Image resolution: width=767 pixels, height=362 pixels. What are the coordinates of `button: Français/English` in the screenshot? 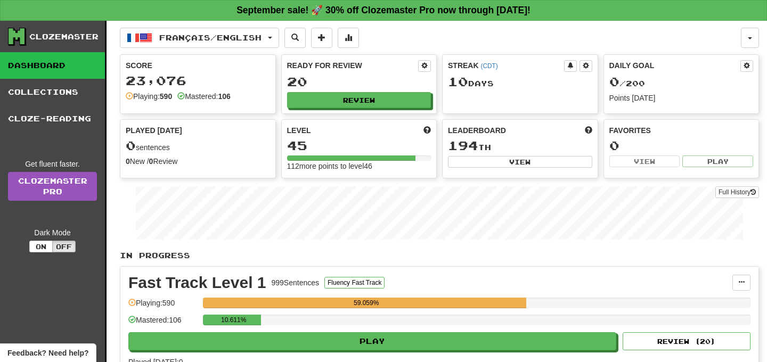 It's located at (199, 38).